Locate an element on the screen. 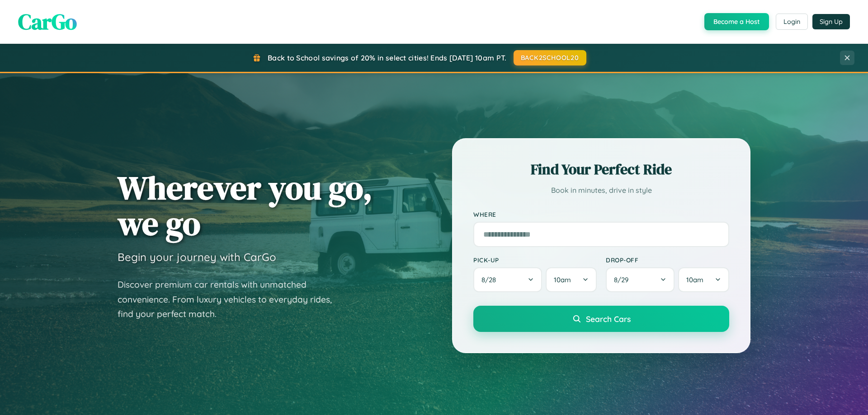 The image size is (868, 415). button: 8/29 is located at coordinates (640, 280).